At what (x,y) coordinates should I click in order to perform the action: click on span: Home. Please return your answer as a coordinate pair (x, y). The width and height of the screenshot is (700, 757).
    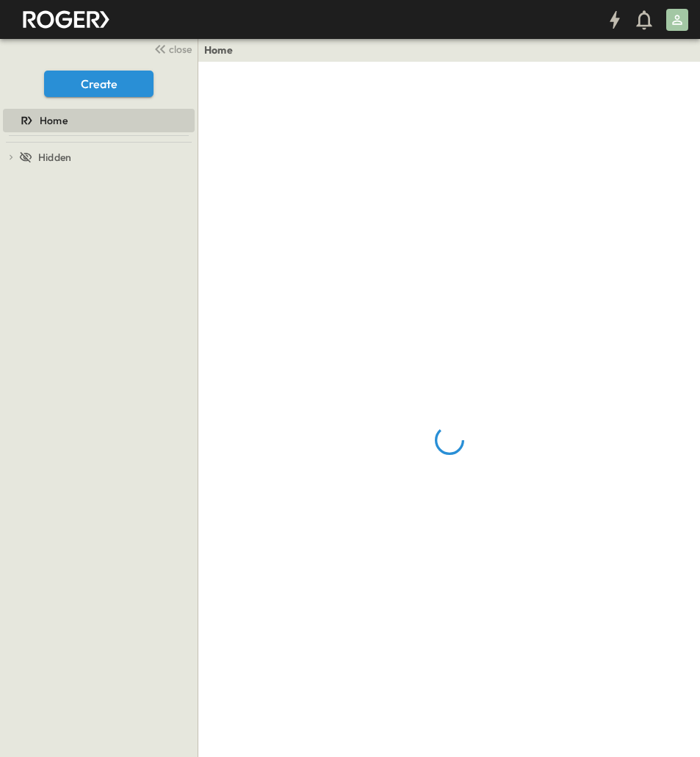
    Looking at the image, I should click on (54, 120).